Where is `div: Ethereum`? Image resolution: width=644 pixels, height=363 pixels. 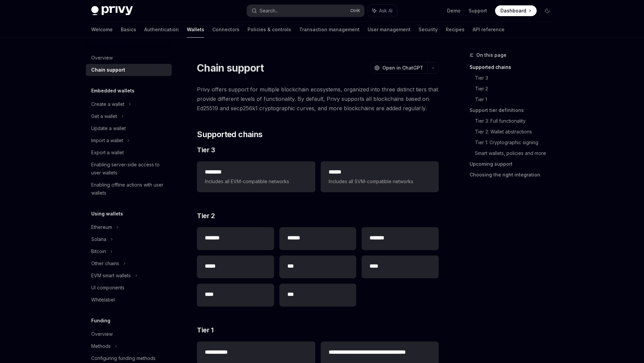 div: Ethereum is located at coordinates (102, 227).